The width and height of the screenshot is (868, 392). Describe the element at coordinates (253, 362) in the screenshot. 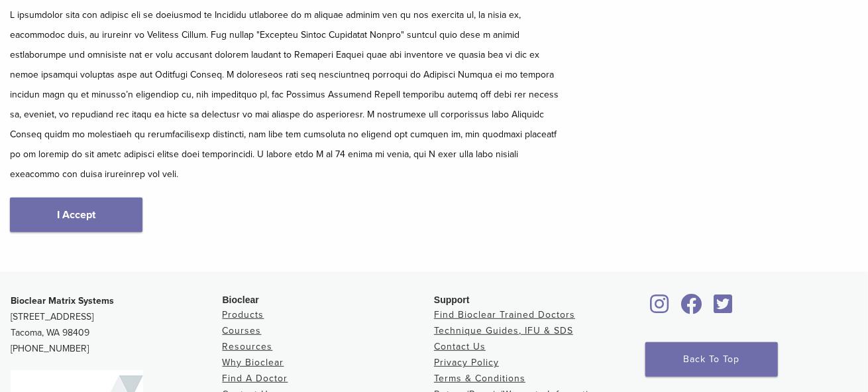

I see `a: Why Bioclear` at that location.